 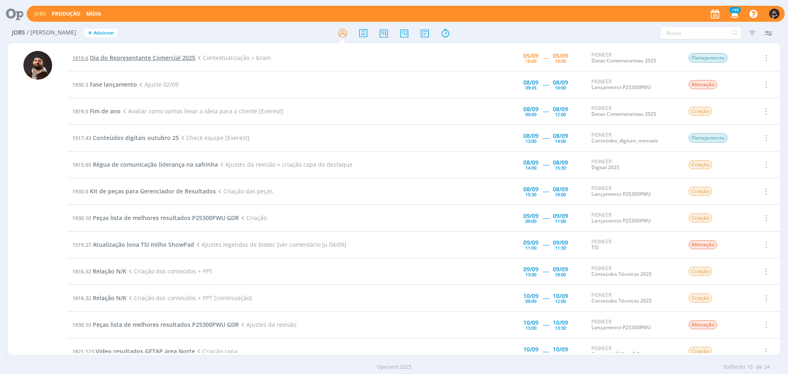 What do you see at coordinates (105, 84) in the screenshot?
I see `a: 1930.3Fase lançamento` at bounding box center [105, 84].